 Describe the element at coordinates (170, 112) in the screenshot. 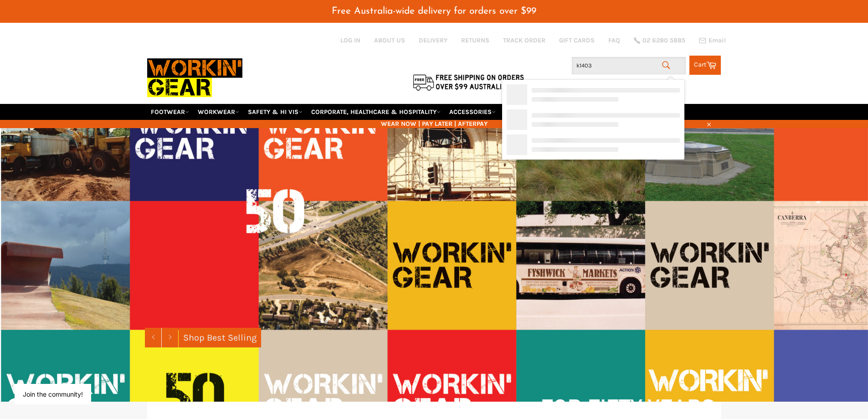

I see `a: FOOTWEAR` at that location.